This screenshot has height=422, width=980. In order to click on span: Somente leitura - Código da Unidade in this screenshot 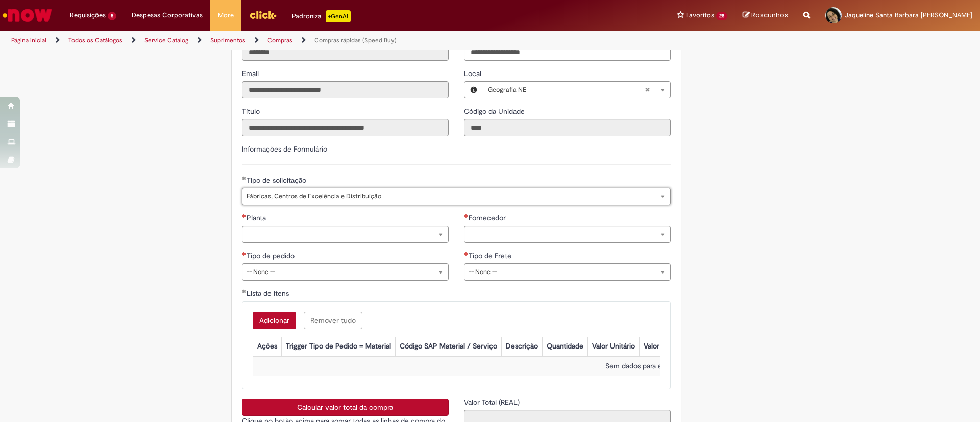, I will do `click(495, 111)`.